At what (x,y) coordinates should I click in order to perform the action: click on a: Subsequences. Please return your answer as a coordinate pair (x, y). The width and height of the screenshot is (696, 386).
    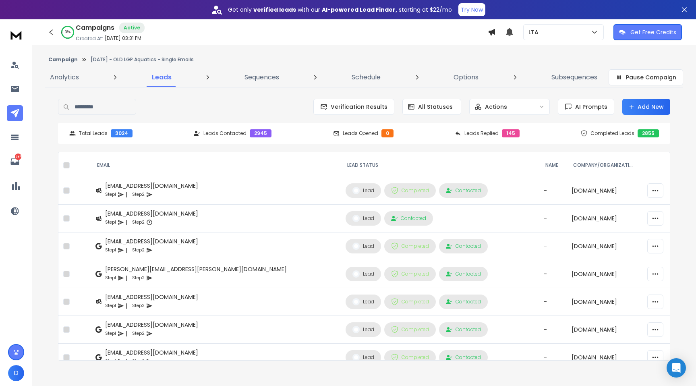
    Looking at the image, I should click on (574, 77).